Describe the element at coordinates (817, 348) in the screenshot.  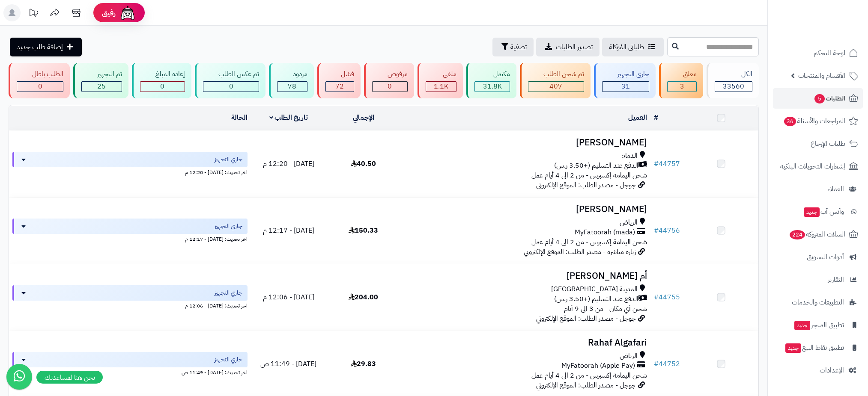
I see `a: تطبيق نقاط البيعجديد` at that location.